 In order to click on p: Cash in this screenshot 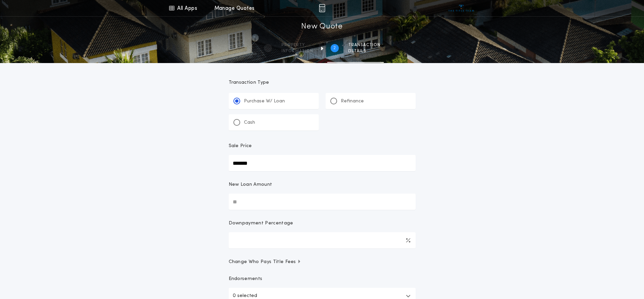, I will do `click(249, 123)`.